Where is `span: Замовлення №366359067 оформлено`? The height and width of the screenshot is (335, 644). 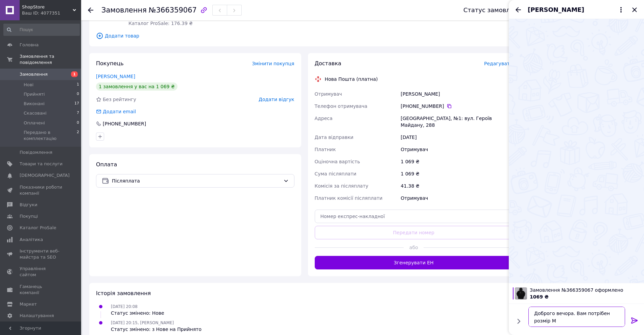 span: Замовлення №366359067 оформлено is located at coordinates (585, 290).